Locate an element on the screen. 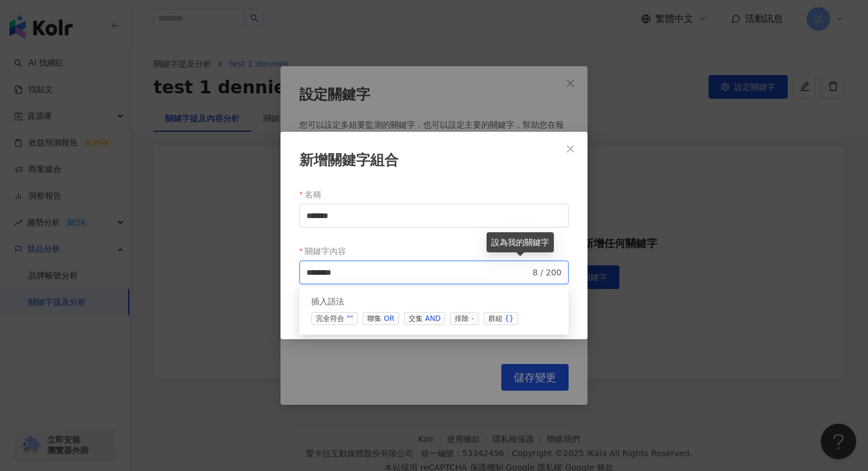 The width and height of the screenshot is (868, 471). span: 群組 is located at coordinates (501, 318).